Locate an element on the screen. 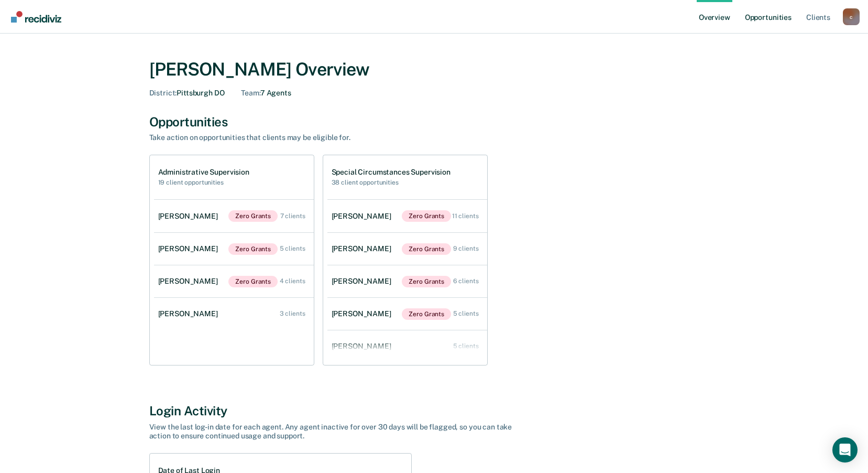  span: District : is located at coordinates (163, 93).